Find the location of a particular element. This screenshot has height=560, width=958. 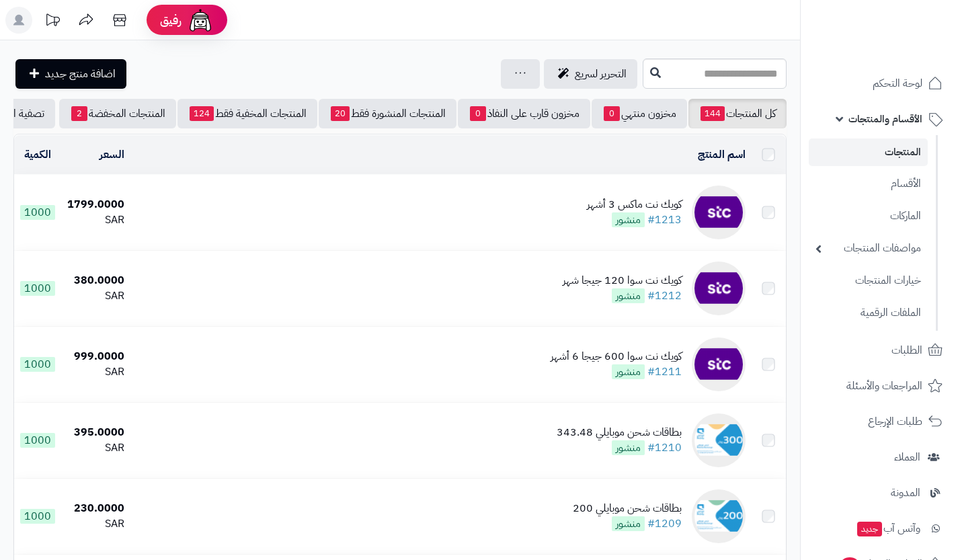

a: مخزون قارب على النفاذ0 is located at coordinates (524, 113).